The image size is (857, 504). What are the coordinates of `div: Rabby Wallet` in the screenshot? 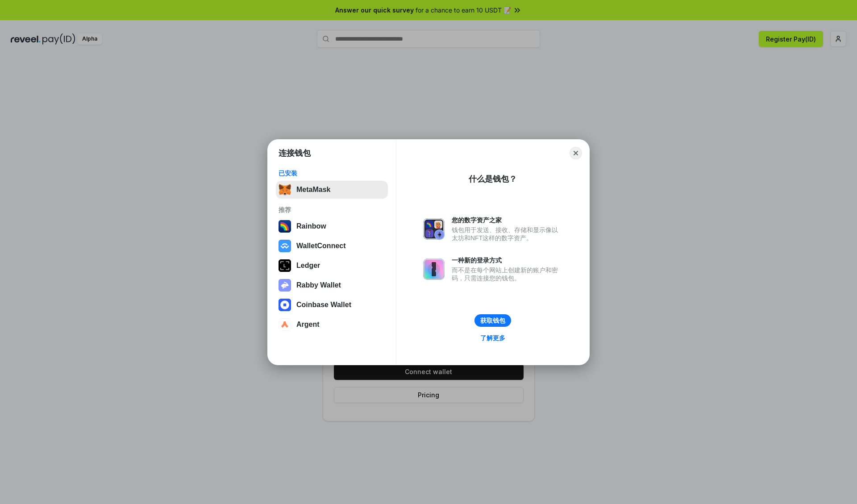 It's located at (319, 285).